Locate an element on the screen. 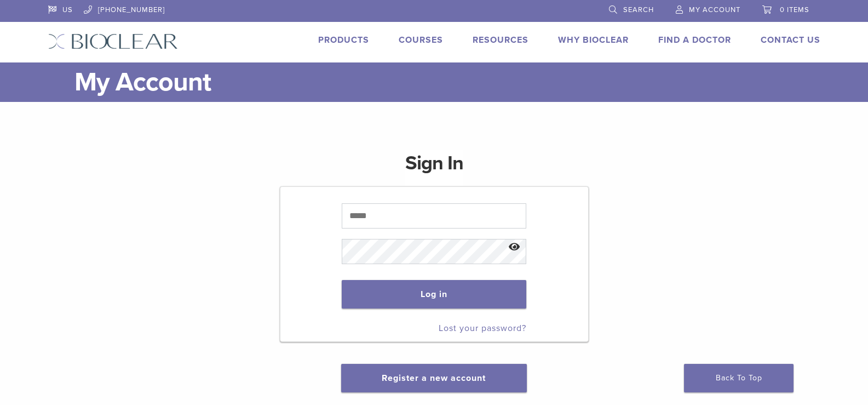 The width and height of the screenshot is (868, 405). a: Resources is located at coordinates (500, 40).